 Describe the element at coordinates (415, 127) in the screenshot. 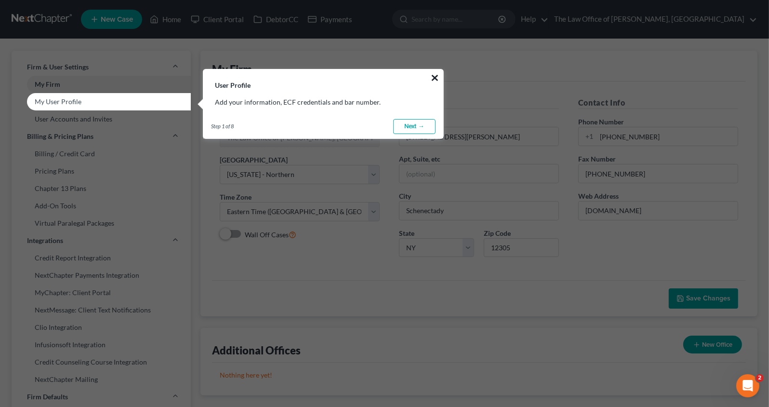

I see `a: Next →` at that location.